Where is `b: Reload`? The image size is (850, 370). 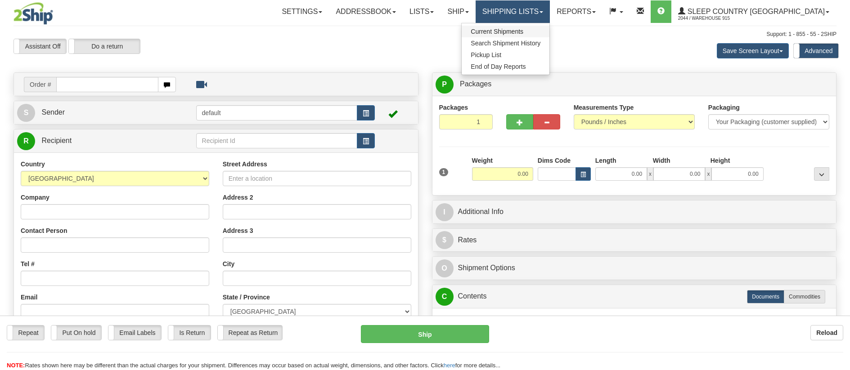 b: Reload is located at coordinates (826, 333).